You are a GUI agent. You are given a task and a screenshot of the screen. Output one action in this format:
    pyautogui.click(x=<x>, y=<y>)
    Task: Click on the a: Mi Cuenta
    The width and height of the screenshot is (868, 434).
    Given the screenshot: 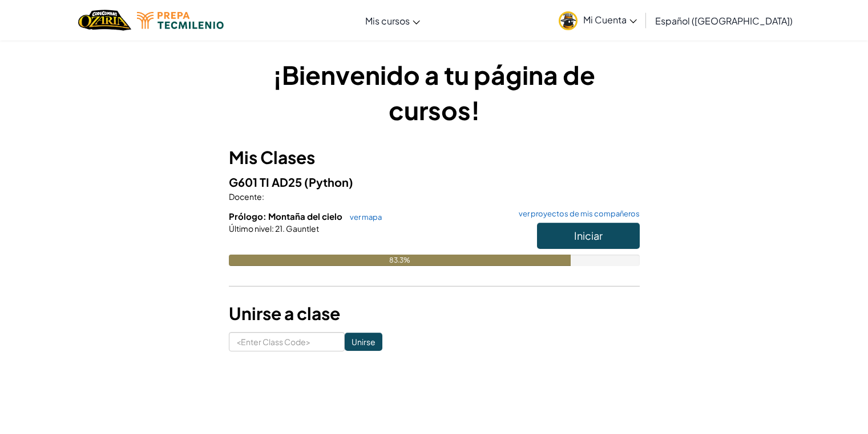 What is the action you would take?
    pyautogui.click(x=597, y=20)
    